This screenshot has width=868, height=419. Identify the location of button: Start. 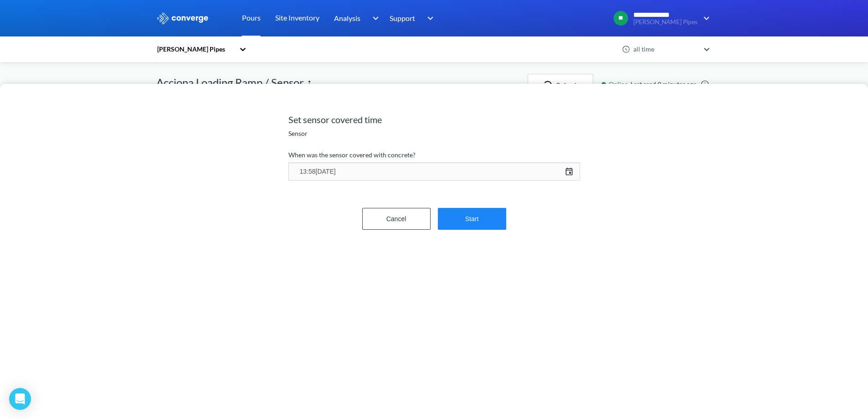
(472, 218).